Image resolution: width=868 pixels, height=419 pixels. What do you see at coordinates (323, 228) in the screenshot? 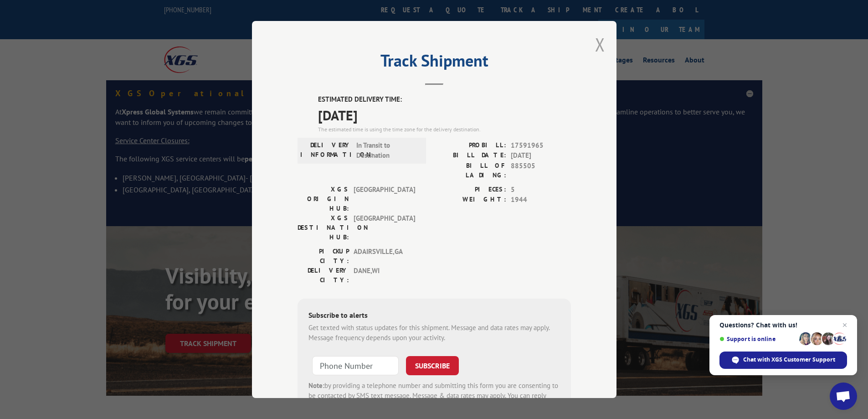
I see `label: XGS DESTINATION HUB:` at bounding box center [323, 228].